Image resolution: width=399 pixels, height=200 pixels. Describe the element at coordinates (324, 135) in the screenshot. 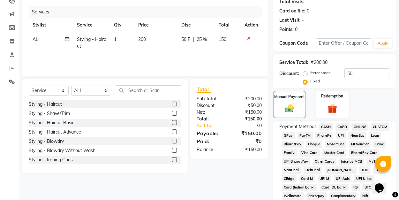

I see `span: PhonePe` at that location.